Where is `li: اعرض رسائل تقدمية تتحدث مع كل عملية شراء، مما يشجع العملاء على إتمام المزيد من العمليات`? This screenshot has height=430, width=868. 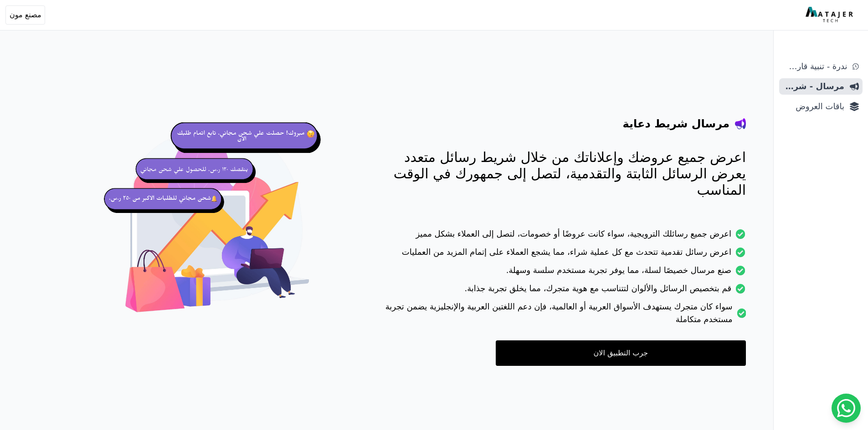
li: اعرض رسائل تقدمية تتحدث مع كل عملية شراء، مما يشجع العملاء على إتمام المزيد من العمليات is located at coordinates (558, 255).